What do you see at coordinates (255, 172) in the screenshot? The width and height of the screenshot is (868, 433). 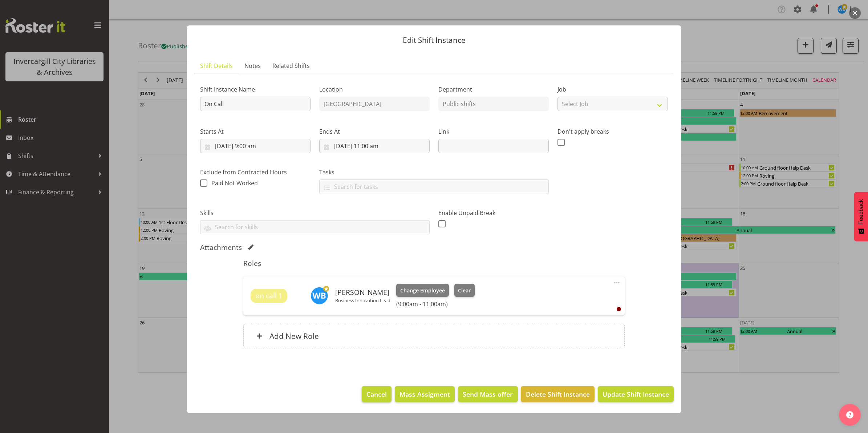 I see `label: Exclude from Contracted Hours` at bounding box center [255, 172].